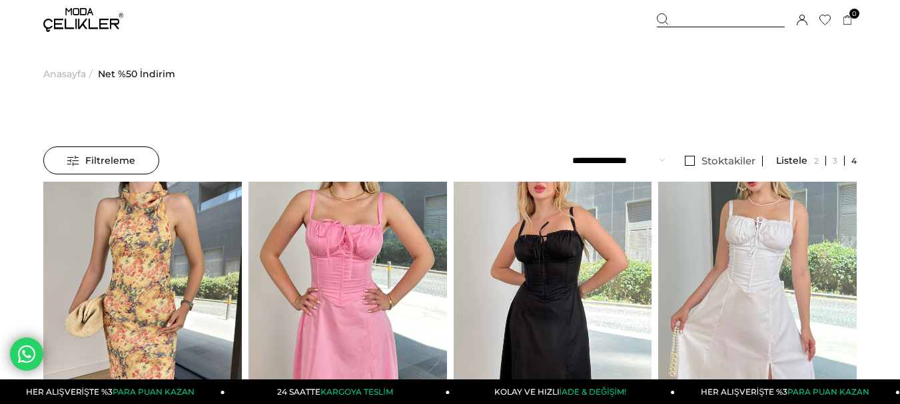  What do you see at coordinates (65, 74) in the screenshot?
I see `a: Anasayfa` at bounding box center [65, 74].